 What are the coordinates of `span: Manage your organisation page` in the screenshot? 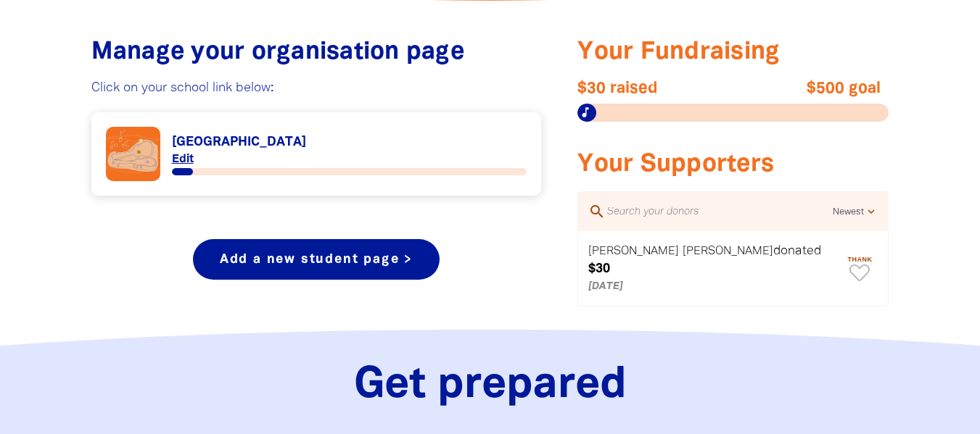 It's located at (278, 52).